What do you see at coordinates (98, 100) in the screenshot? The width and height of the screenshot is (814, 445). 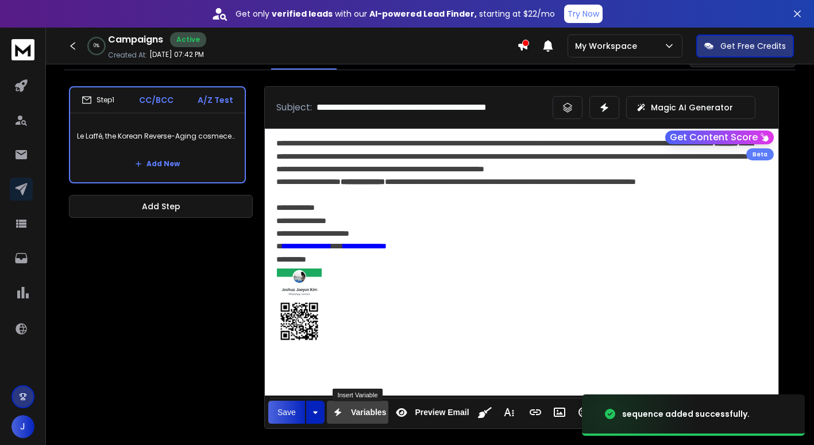 I see `div: Step 1` at bounding box center [98, 100].